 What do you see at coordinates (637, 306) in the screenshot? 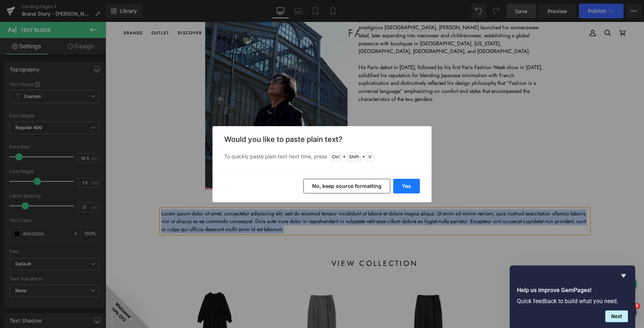
I see `span: 5` at bounding box center [637, 306].